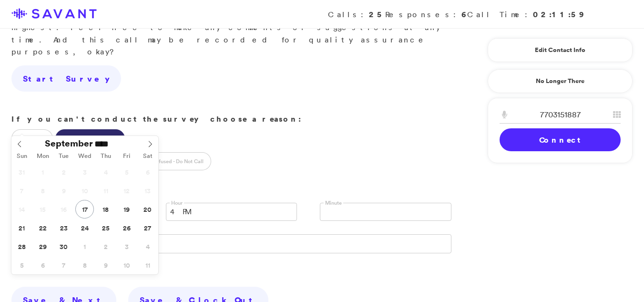 The image size is (644, 302). What do you see at coordinates (126, 209) in the screenshot?
I see `span: September 19, 2025` at bounding box center [126, 209].